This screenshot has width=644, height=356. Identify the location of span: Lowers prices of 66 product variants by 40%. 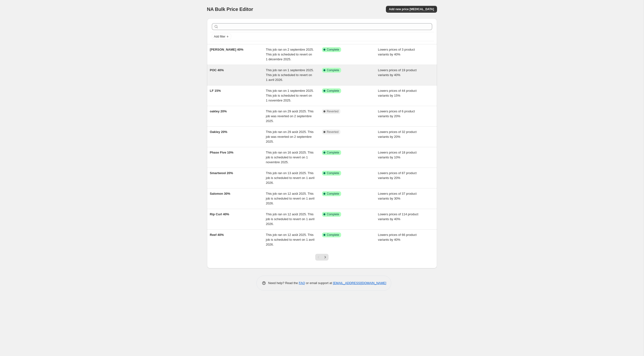
(397, 237).